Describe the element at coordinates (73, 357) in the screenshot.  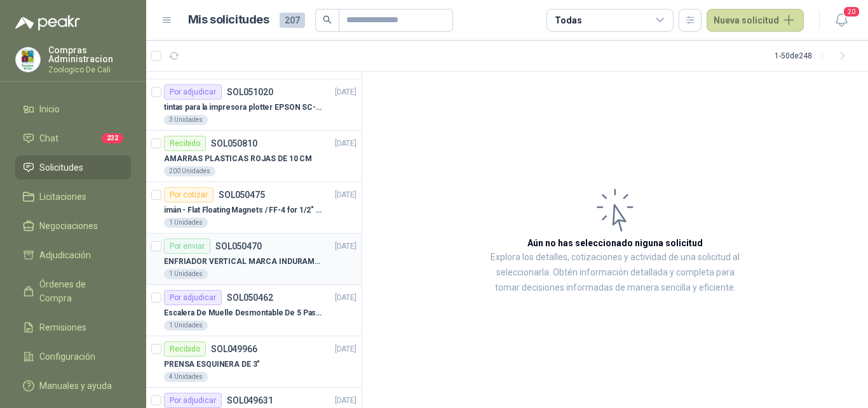
I see `a: Configuración` at that location.